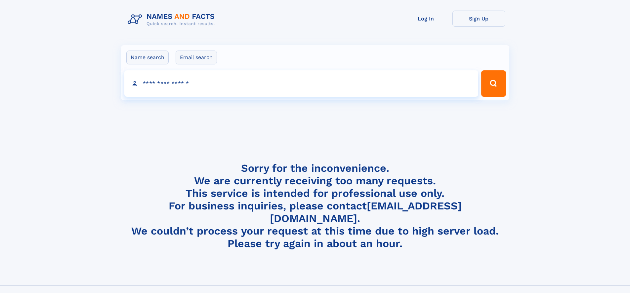 This screenshot has height=293, width=630. What do you see at coordinates (301, 84) in the screenshot?
I see `input: search input` at bounding box center [301, 84].